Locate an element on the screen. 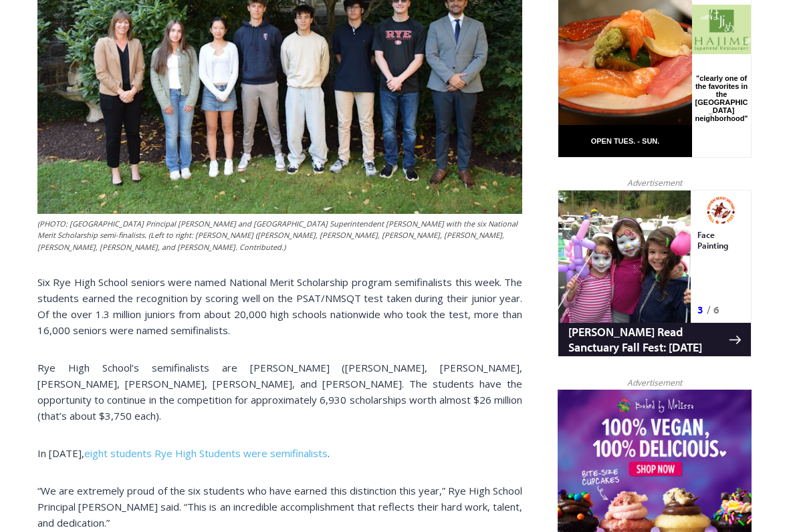 The width and height of the screenshot is (789, 532). div: "We would have speakers with experience in local journalism speak to us about their experiences a... is located at coordinates (485, 65).